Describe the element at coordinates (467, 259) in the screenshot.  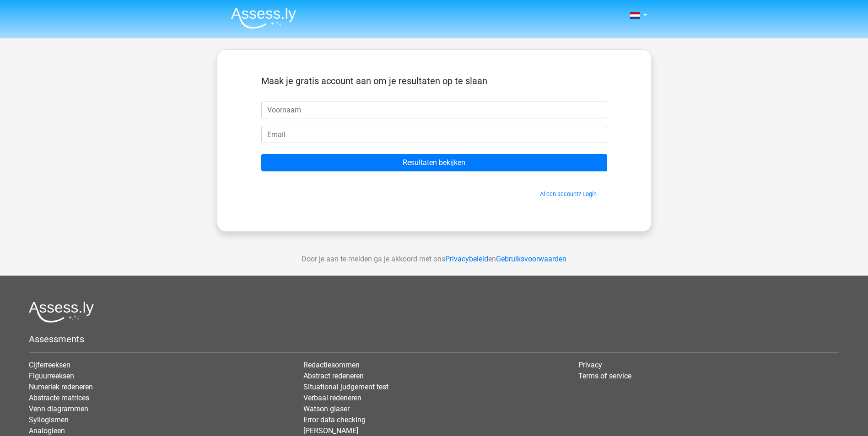
I see `a: Privacybeleid` at that location.